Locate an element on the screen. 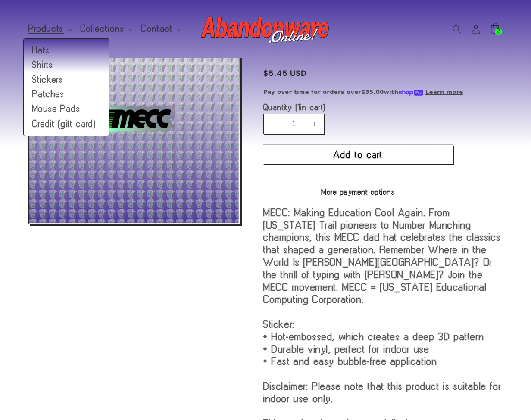 The width and height of the screenshot is (531, 420). a: Shirts is located at coordinates (66, 65).